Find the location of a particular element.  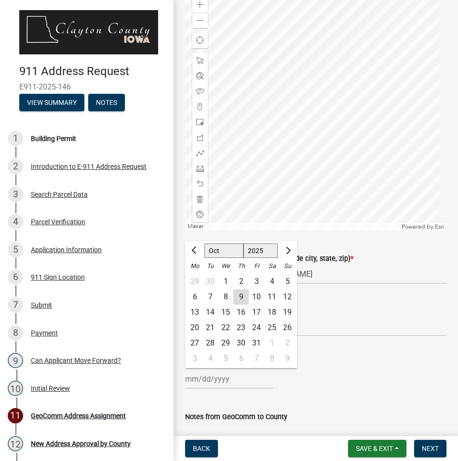

div: We is located at coordinates (225, 266).